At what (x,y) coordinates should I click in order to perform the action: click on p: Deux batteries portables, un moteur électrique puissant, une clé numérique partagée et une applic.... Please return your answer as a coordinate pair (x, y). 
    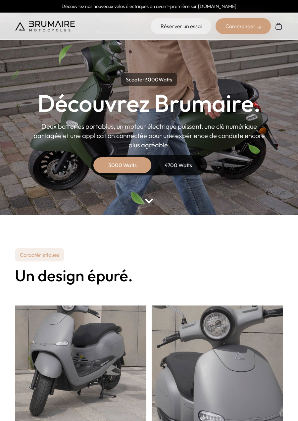
    Looking at the image, I should click on (149, 136).